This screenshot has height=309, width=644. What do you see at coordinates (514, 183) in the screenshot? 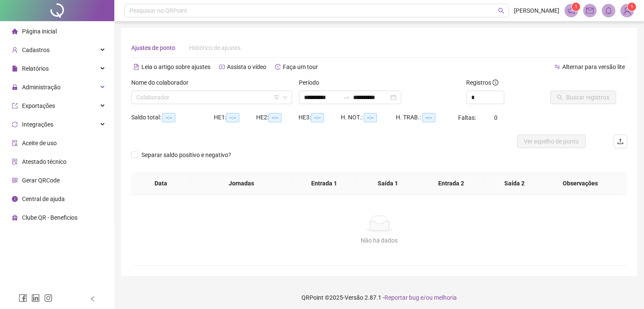
I see `th: Saída 2` at bounding box center [514, 183].